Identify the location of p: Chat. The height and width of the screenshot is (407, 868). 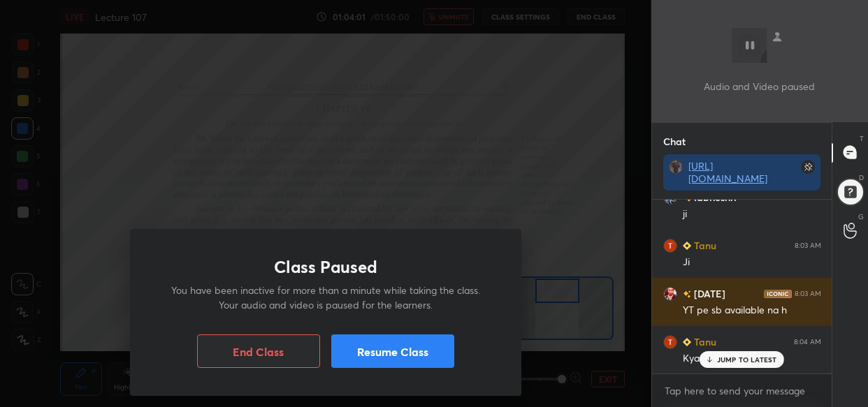
(675, 141).